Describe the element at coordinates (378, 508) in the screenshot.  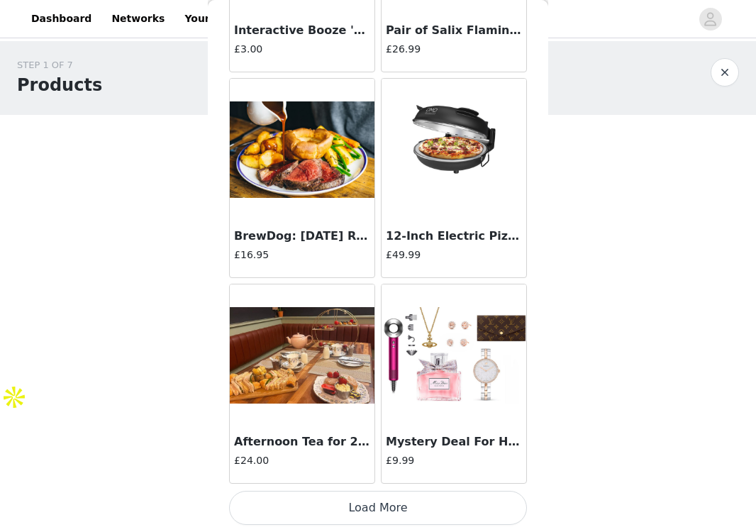
I see `button: Load More` at that location.